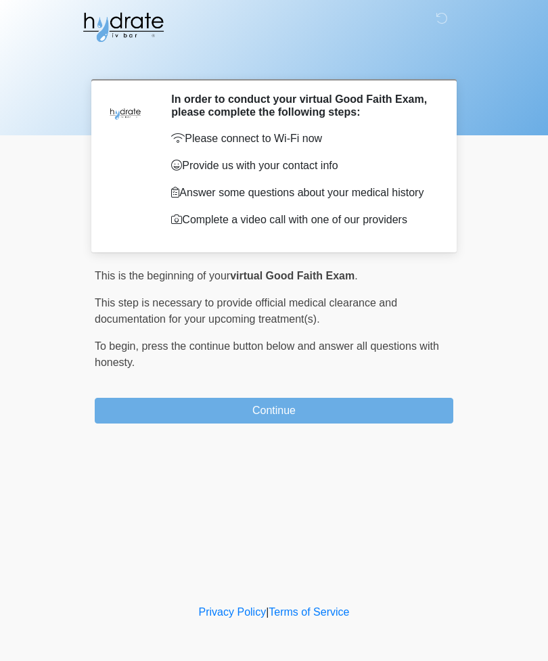 The image size is (548, 661). What do you see at coordinates (125, 113) in the screenshot?
I see `img: Agent Avatar` at bounding box center [125, 113].